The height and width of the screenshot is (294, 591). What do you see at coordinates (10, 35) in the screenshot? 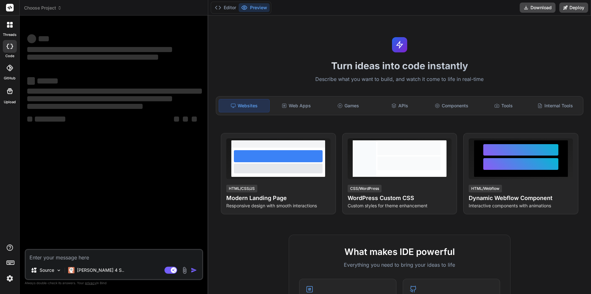
I see `label: threads` at bounding box center [10, 35].